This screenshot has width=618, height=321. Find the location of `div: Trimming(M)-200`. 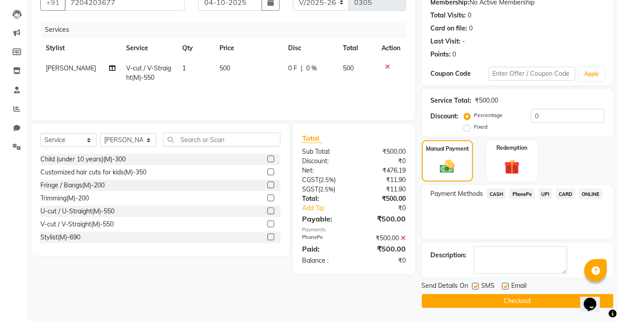

div: Trimming(M)-200 is located at coordinates (65, 198).